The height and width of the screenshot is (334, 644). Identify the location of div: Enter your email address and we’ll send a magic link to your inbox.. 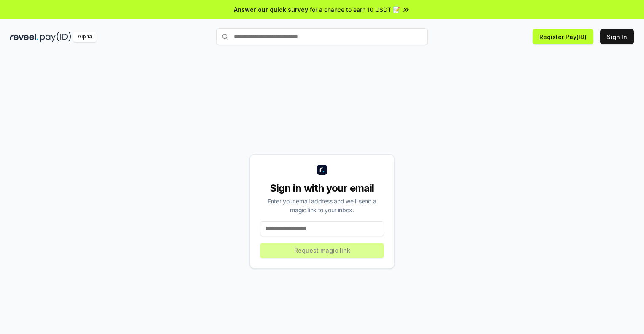
(322, 205).